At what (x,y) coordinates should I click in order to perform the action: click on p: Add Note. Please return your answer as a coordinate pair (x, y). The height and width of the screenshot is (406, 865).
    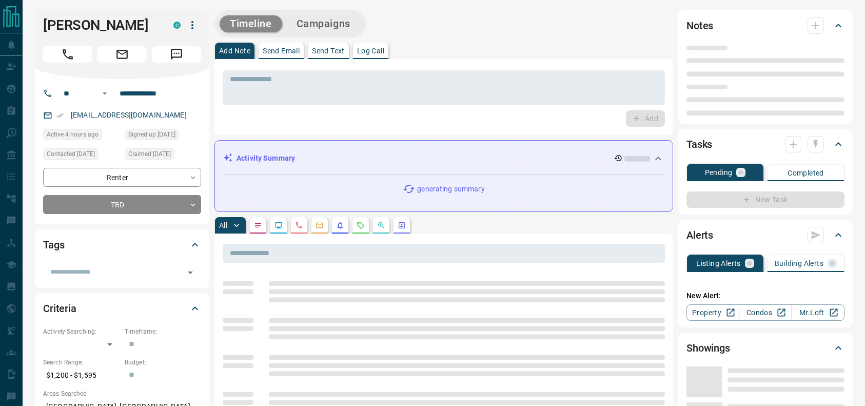
    Looking at the image, I should click on (234, 51).